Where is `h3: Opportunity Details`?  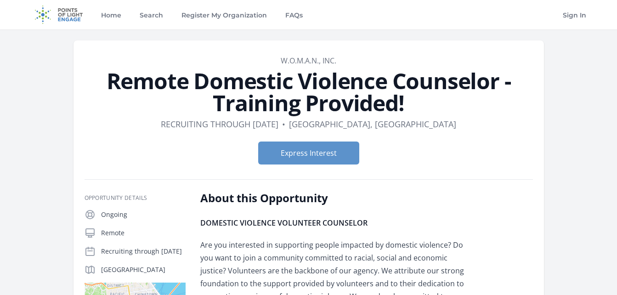 h3: Opportunity Details is located at coordinates (135, 198).